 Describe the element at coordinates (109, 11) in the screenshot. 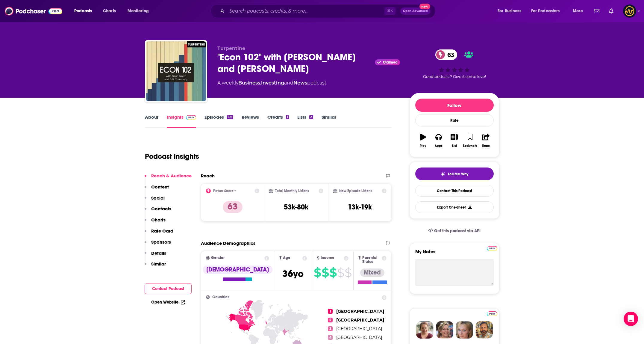

I see `a: Charts` at that location.